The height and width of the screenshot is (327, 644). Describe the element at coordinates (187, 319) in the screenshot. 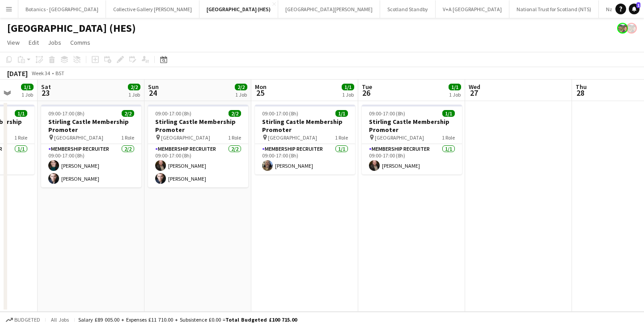

I see `div: Salary £89 005.00 + Expenses £11 710.00 + Subsistence £0.00 =` at that location.